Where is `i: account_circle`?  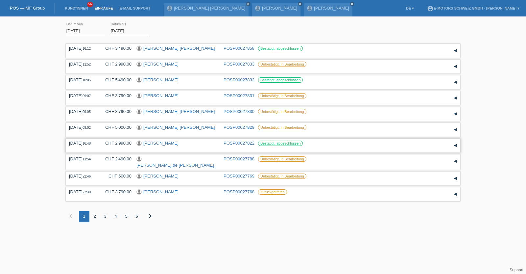 i: account_circle is located at coordinates (431, 9).